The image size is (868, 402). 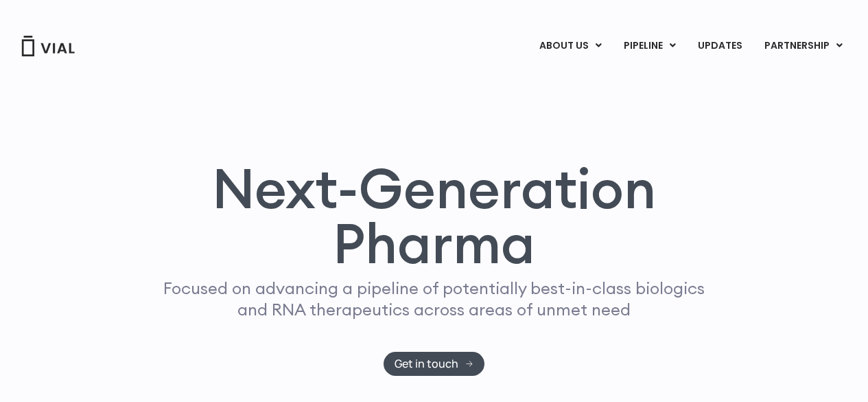 I want to click on a: PARTNERSHIPMenu Toggle, so click(x=804, y=46).